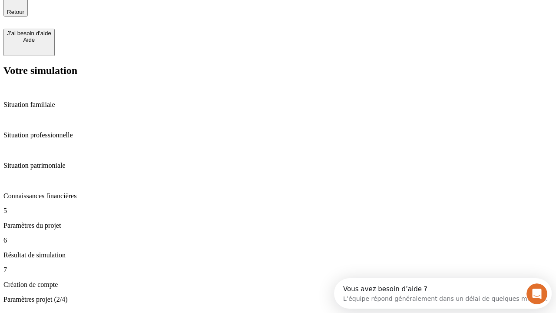  Describe the element at coordinates (278, 70) in the screenshot. I see `h2: Votre simulation` at that location.